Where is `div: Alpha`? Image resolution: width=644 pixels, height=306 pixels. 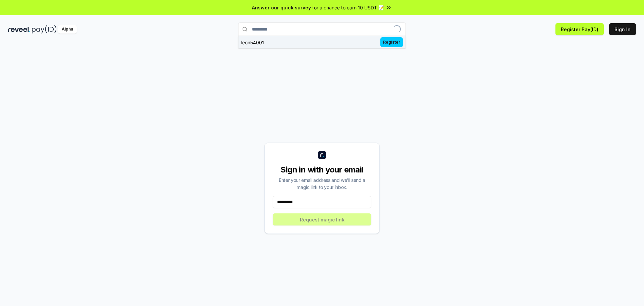
div: Alpha is located at coordinates (68, 29).